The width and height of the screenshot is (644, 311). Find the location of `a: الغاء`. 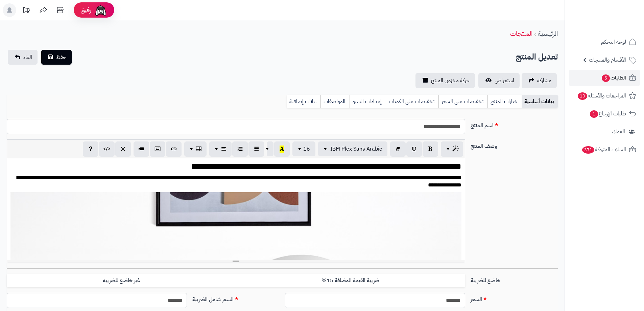

a: الغاء is located at coordinates (23, 57).